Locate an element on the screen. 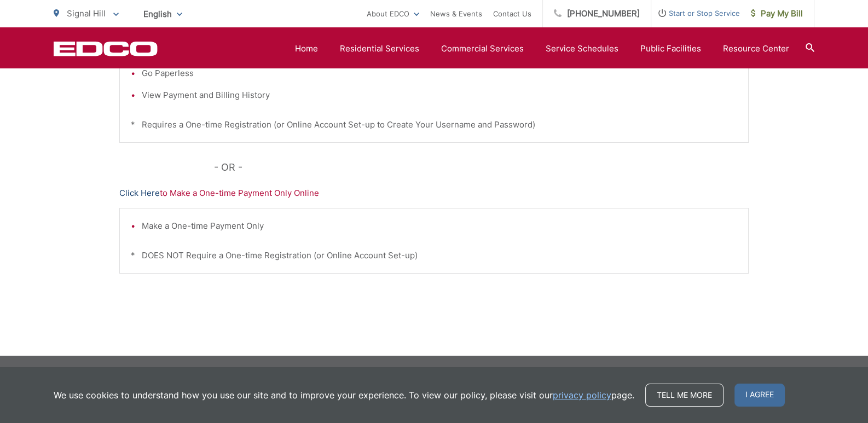 This screenshot has height=423, width=868. li: Make a One-time Payment Only is located at coordinates (440, 226).